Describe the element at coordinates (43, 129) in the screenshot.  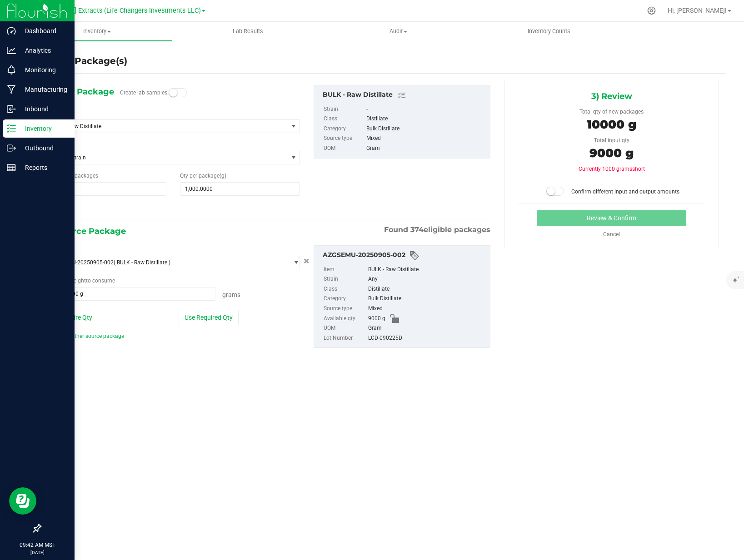
I see `p: Inventory` at that location.